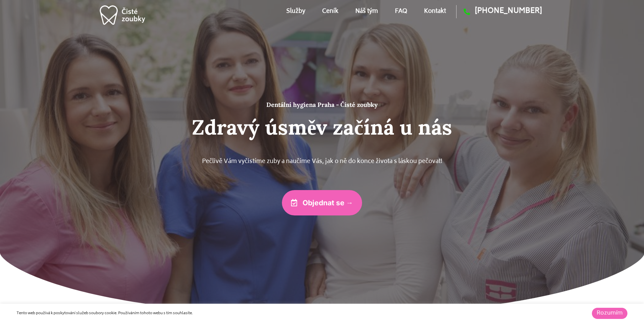 The height and width of the screenshot is (323, 644). What do you see at coordinates (122, 15) in the screenshot?
I see `img: dentální hygiena v praze` at bounding box center [122, 15].